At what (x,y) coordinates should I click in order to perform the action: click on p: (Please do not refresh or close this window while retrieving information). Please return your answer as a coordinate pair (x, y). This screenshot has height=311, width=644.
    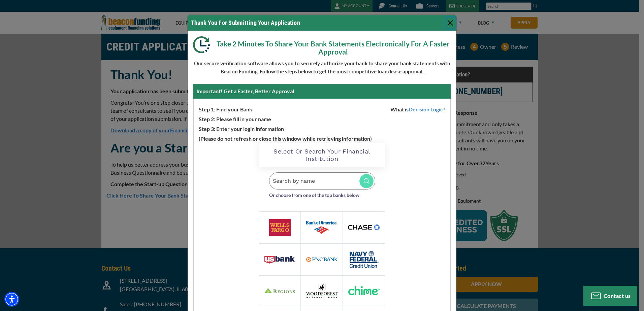
    Looking at the image, I should click on (322, 138).